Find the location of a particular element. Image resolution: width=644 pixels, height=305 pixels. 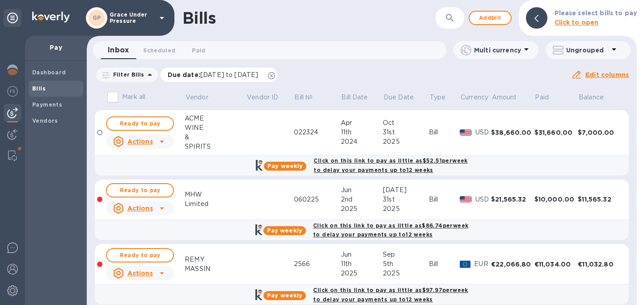

p: Ungrouped is located at coordinates (588, 50).